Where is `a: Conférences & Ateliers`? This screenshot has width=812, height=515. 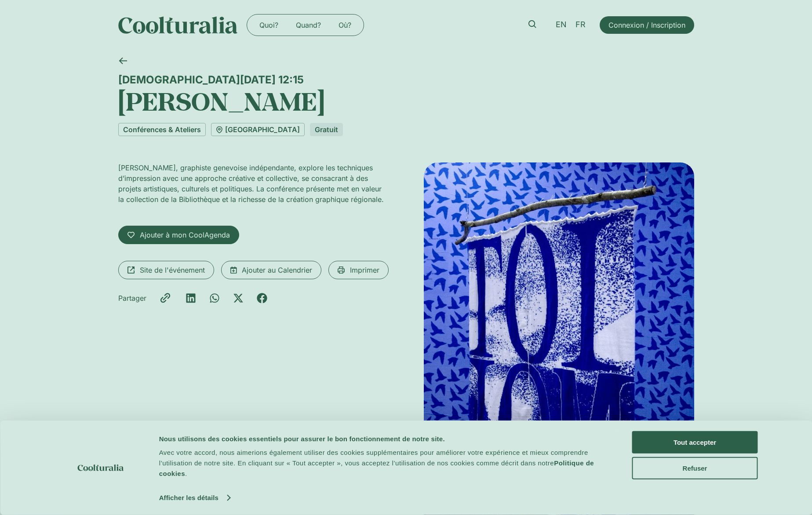 a: Conférences & Ateliers is located at coordinates (162, 129).